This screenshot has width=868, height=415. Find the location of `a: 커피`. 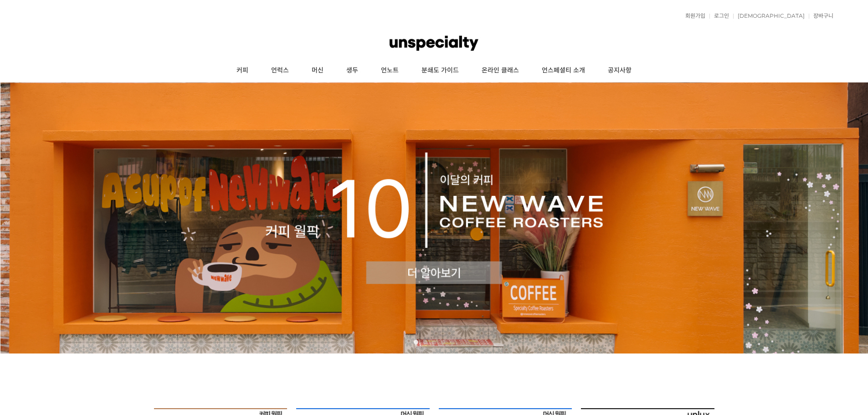

a: 커피 is located at coordinates (242, 70).